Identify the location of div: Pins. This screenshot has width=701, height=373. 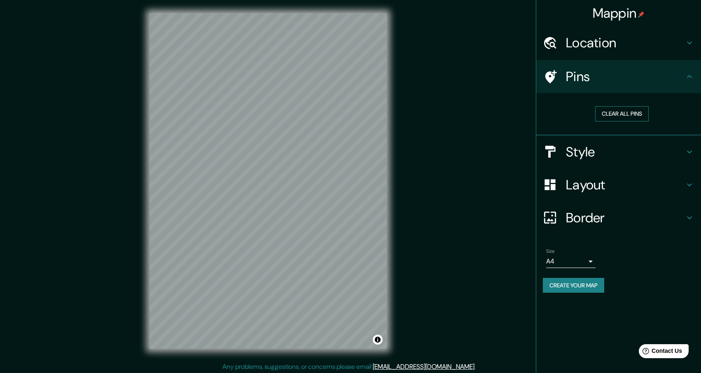
(619, 77).